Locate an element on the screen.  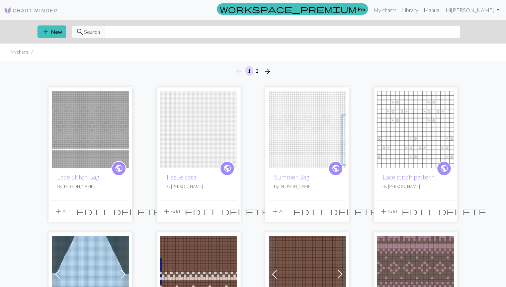
a: Manual is located at coordinates (432, 10).